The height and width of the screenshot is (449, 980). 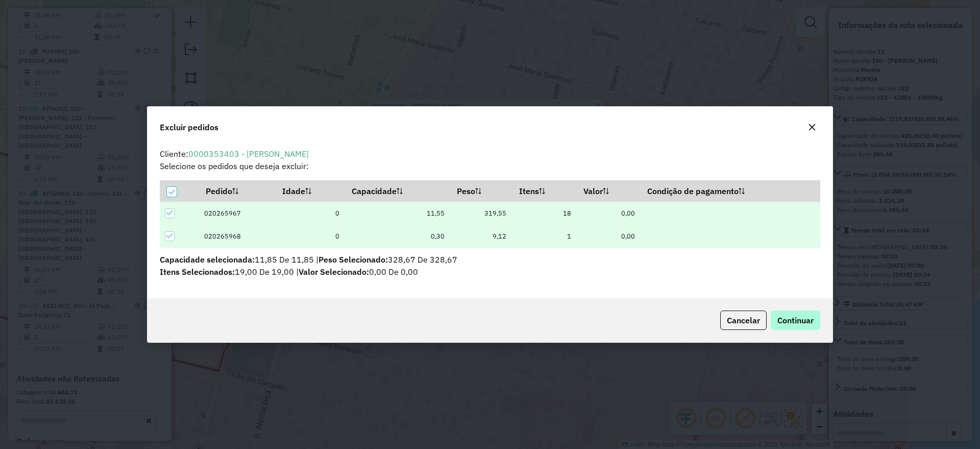 I want to click on span: Valor Selecionado:, so click(x=334, y=272).